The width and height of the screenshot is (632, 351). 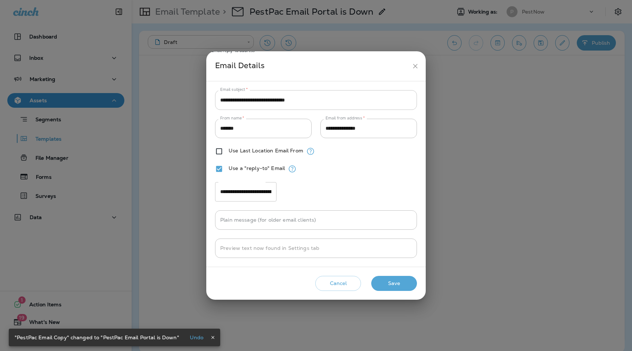 I want to click on label: Email from address, so click(x=345, y=118).